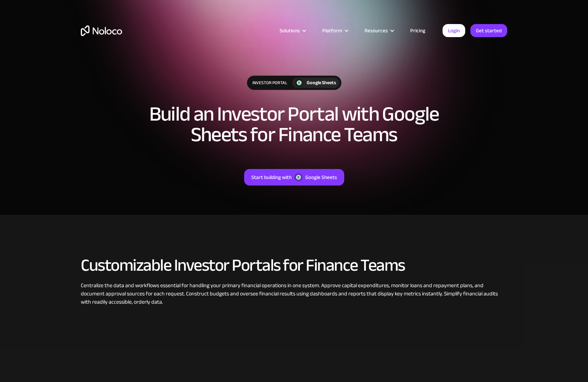 This screenshot has width=588, height=382. What do you see at coordinates (454, 30) in the screenshot?
I see `a: Login` at bounding box center [454, 30].